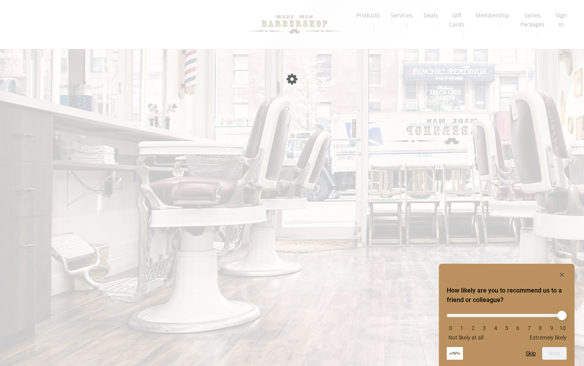 The image size is (584, 366). I want to click on li: 4, so click(496, 328).